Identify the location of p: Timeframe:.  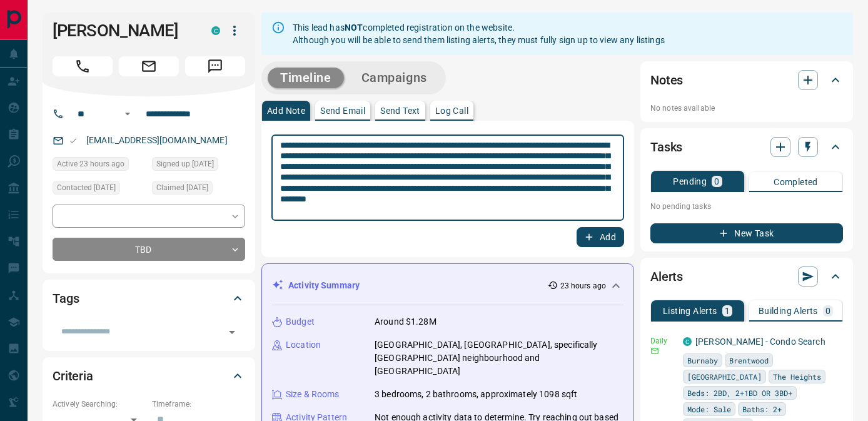
(198, 404).